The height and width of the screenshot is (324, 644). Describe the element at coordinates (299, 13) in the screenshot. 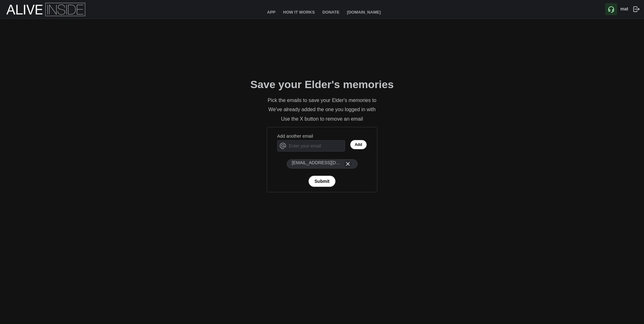

I see `a: How It Works` at that location.